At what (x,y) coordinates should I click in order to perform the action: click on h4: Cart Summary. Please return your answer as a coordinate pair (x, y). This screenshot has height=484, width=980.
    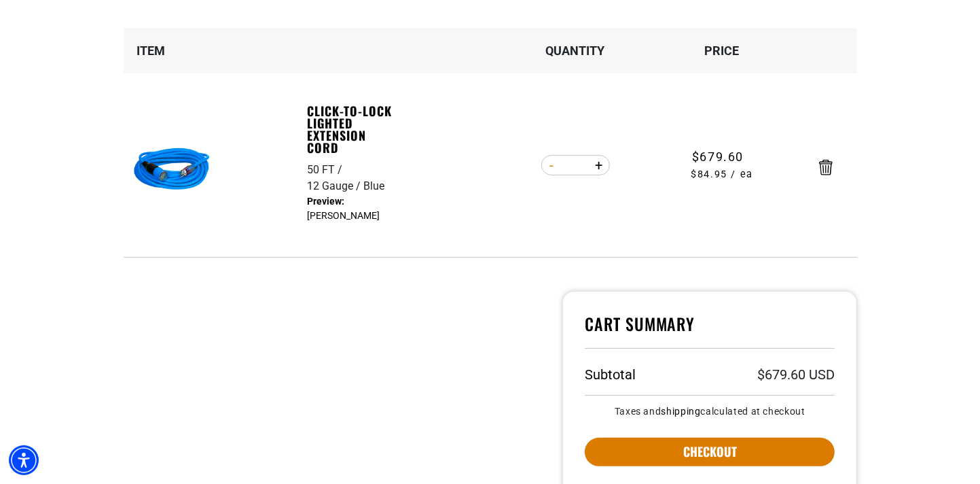
    Looking at the image, I should click on (710, 331).